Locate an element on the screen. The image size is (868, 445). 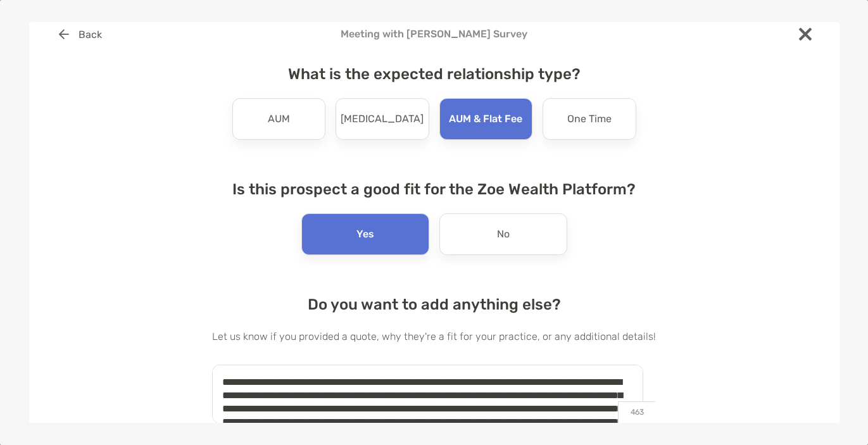
img: button icon is located at coordinates (64, 34).